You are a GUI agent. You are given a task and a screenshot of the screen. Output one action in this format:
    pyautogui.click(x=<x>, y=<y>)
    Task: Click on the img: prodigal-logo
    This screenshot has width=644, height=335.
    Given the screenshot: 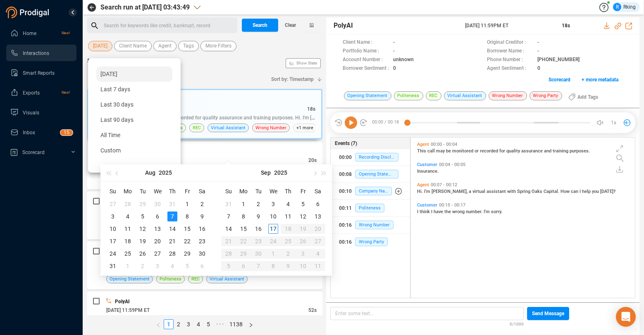 What is the action you would take?
    pyautogui.click(x=28, y=13)
    